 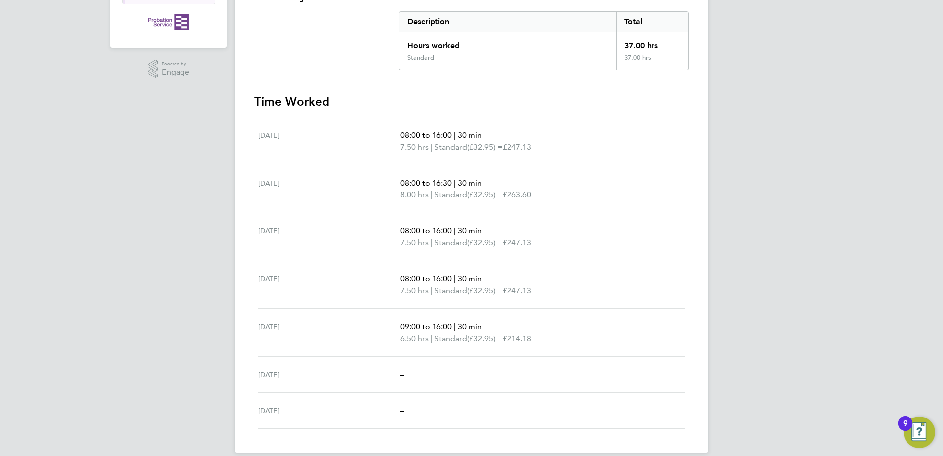 What do you see at coordinates (414, 194) in the screenshot?
I see `span: 8.00 hrs` at bounding box center [414, 194].